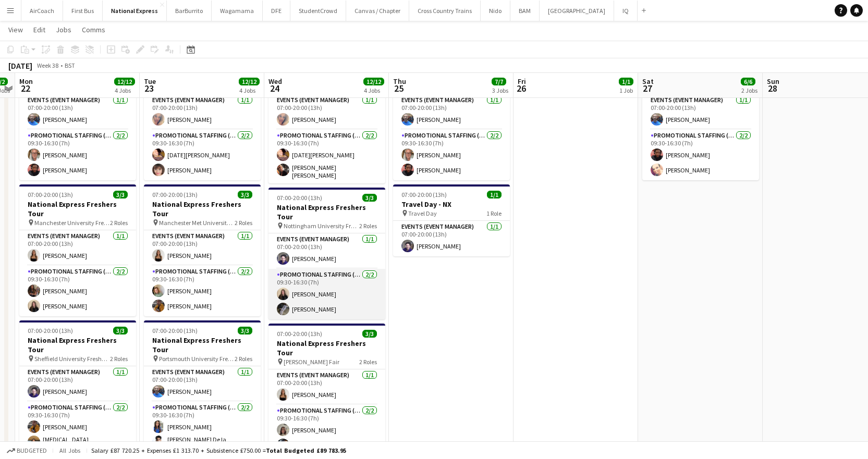 The width and height of the screenshot is (868, 459). Describe the element at coordinates (399, 88) in the screenshot. I see `span: 25` at that location.